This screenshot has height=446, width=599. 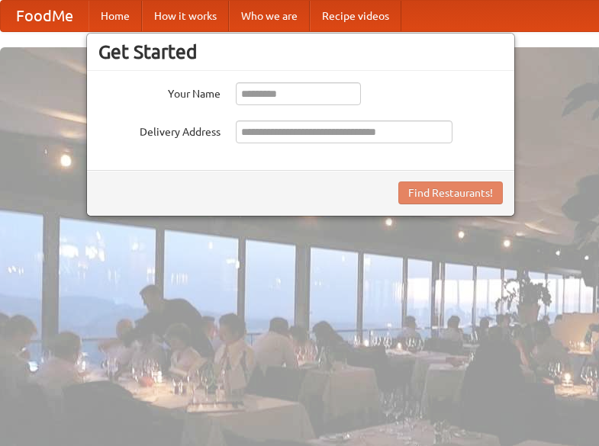 I want to click on a: Recipe videos, so click(x=355, y=16).